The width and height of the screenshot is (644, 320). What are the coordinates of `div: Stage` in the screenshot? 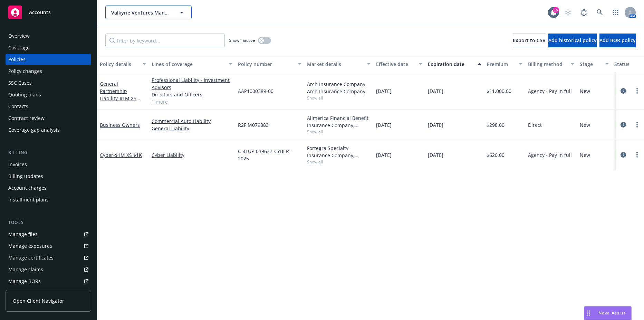 It's located at (591, 64).